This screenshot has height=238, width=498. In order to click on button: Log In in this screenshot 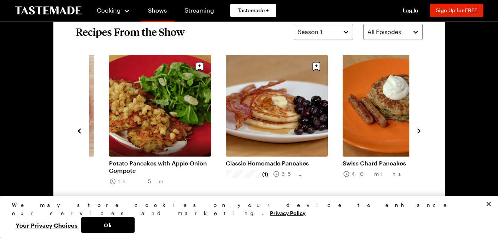, I will do `click(410, 10)`.